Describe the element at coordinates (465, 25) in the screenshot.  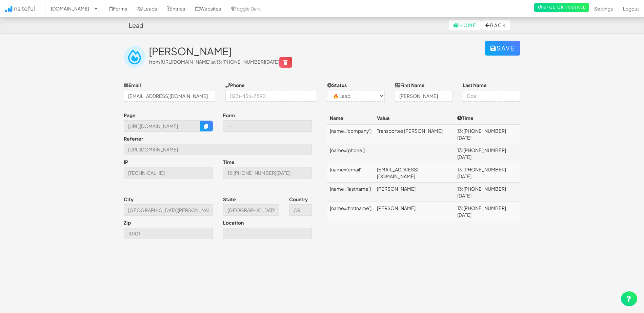
I see `a: Home` at that location.